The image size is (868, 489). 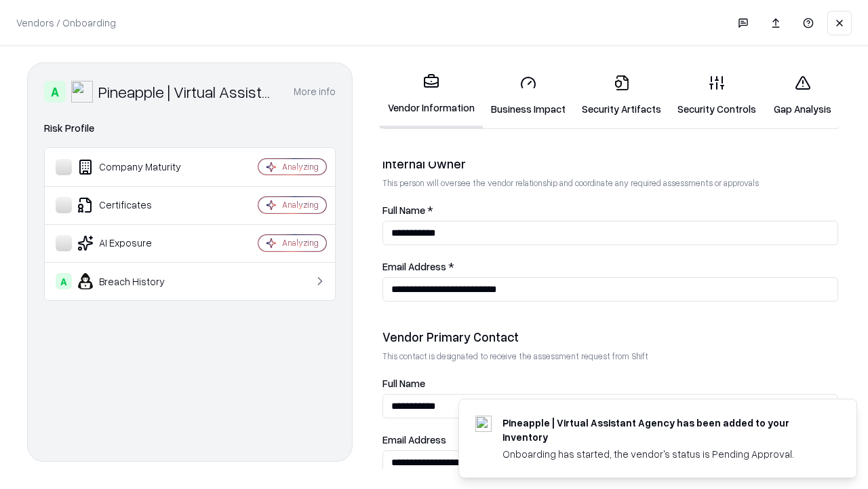 I want to click on label: Full Name, so click(x=610, y=383).